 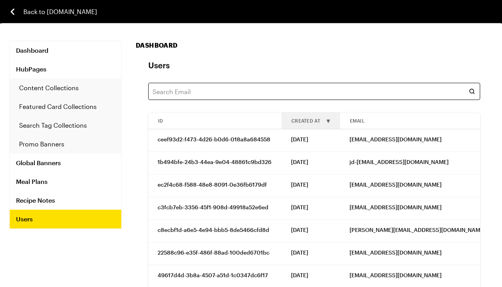 I want to click on a: Search Tag Collections, so click(x=66, y=125).